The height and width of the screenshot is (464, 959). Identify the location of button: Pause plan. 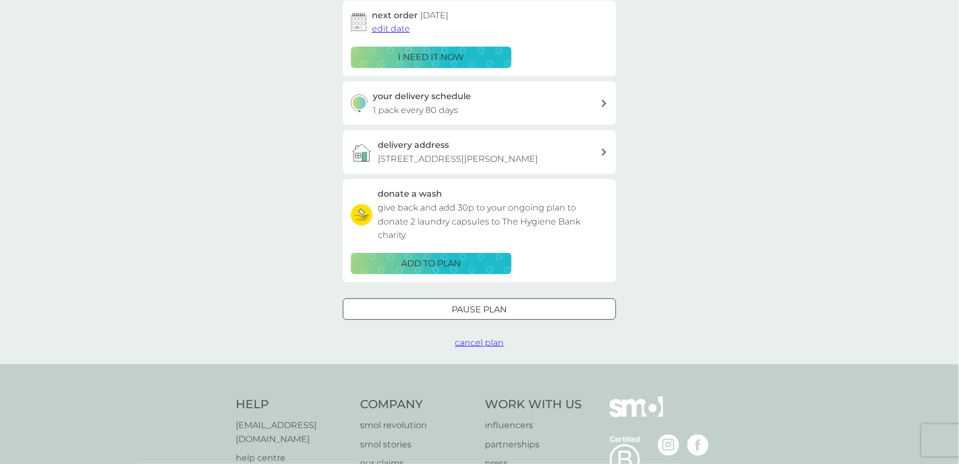
(480, 309).